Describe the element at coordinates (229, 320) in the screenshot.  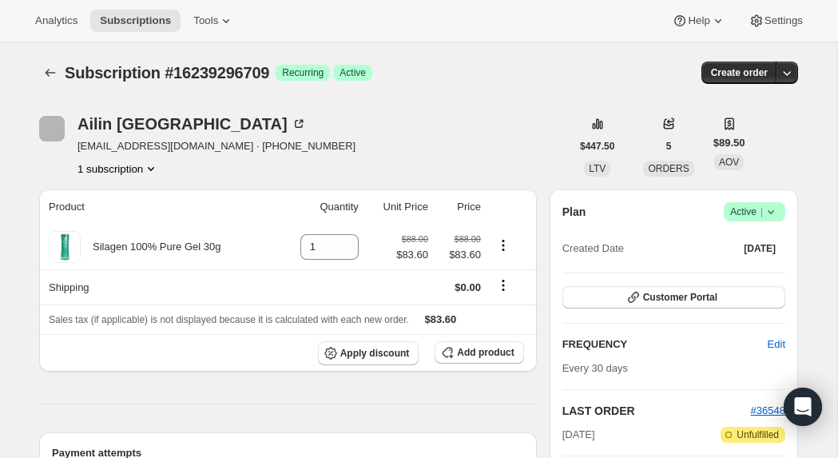
I see `span: Sales tax (if applicable) is not displayed because it is calculated with each new order.` at that location.